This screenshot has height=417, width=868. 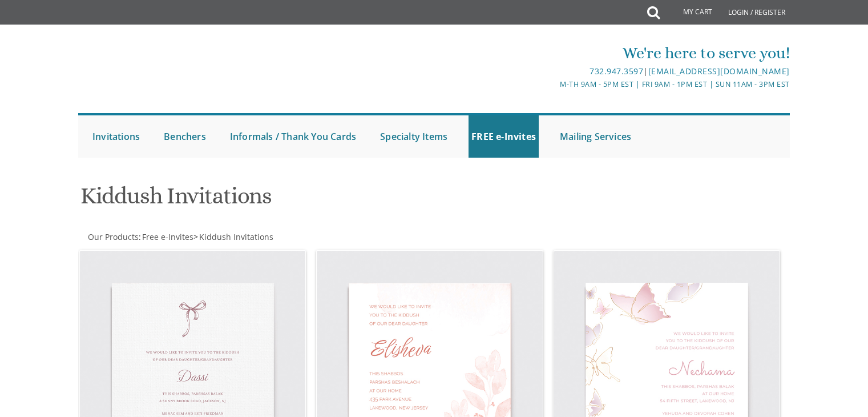 I want to click on a: My Cart, so click(x=689, y=13).